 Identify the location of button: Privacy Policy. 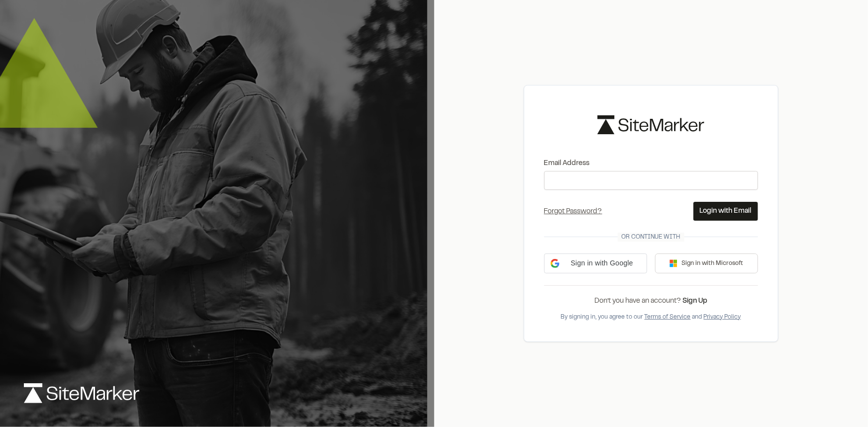
(722, 317).